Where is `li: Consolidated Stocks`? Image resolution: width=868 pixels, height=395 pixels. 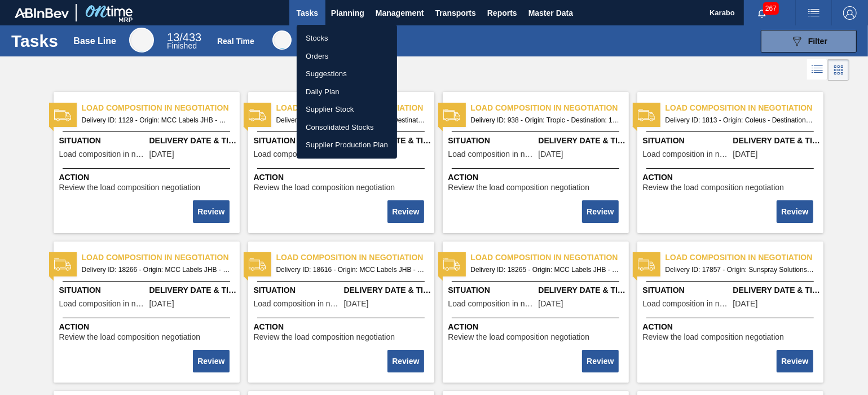
li: Consolidated Stocks is located at coordinates (347, 127).